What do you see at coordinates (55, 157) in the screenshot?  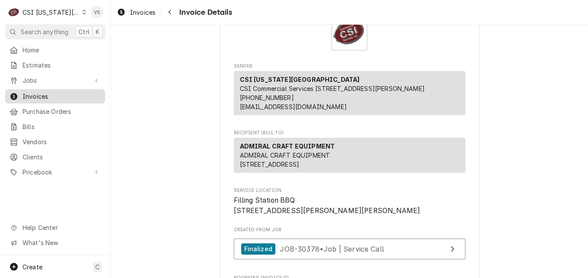 I see `a: Clients` at bounding box center [55, 157].